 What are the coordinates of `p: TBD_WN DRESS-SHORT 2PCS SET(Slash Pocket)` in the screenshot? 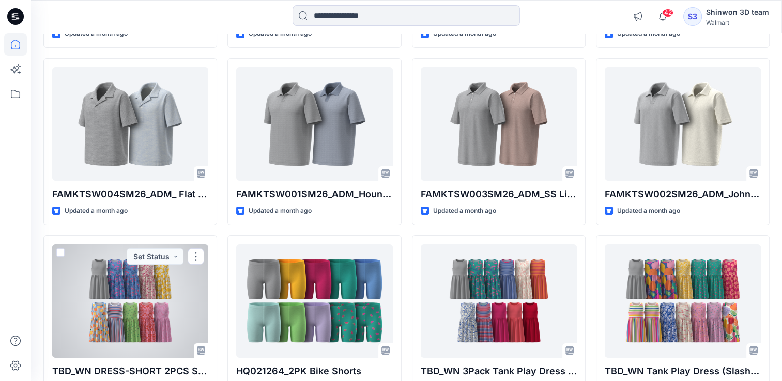 It's located at (130, 371).